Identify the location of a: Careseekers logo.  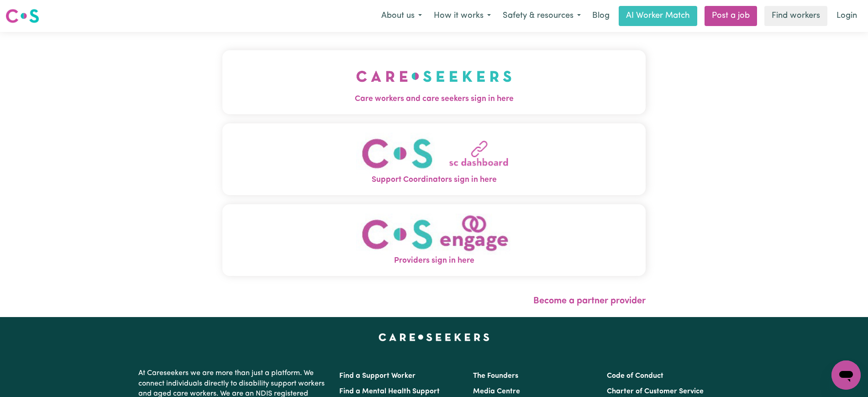
(22, 16).